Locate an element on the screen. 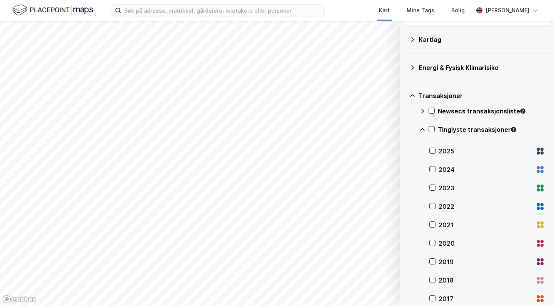 This screenshot has width=554, height=306. div: 2022 is located at coordinates (486, 207).